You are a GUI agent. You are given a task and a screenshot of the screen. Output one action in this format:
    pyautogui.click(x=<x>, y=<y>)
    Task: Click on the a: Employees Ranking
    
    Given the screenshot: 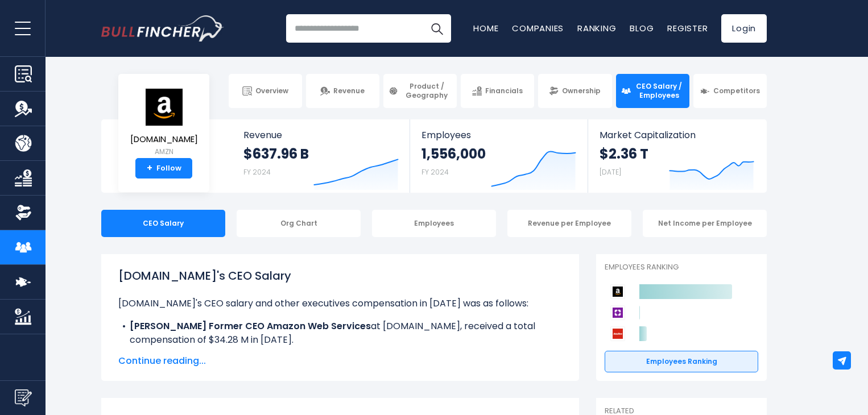 What is the action you would take?
    pyautogui.click(x=682, y=361)
    